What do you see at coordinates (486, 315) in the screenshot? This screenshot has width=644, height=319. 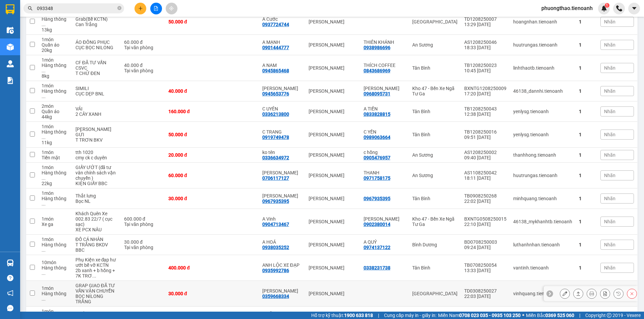 I see `div: TB3107250019` at bounding box center [486, 315].